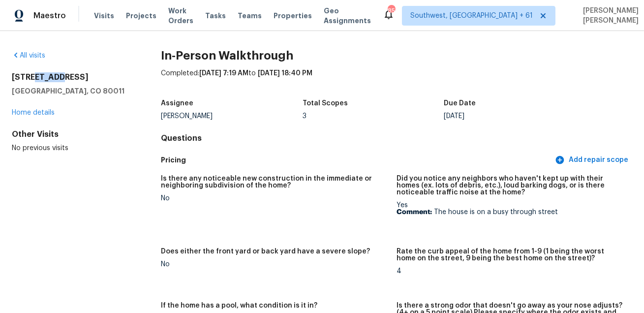 This screenshot has width=644, height=313. I want to click on b: Comment:, so click(414, 212).